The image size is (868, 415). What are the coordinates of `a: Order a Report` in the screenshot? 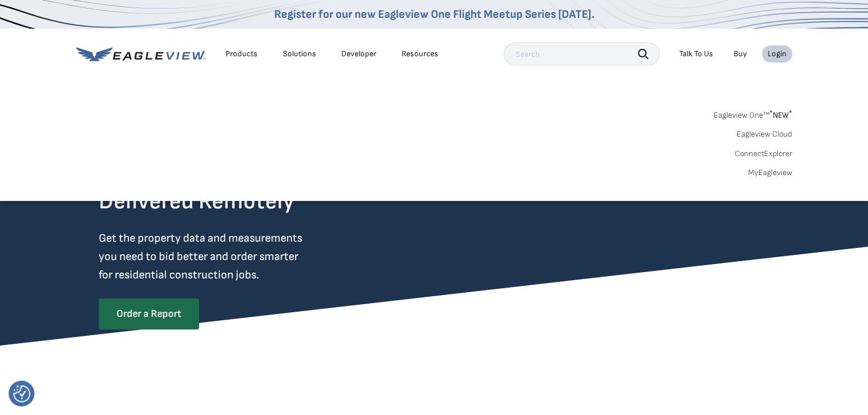 It's located at (149, 314).